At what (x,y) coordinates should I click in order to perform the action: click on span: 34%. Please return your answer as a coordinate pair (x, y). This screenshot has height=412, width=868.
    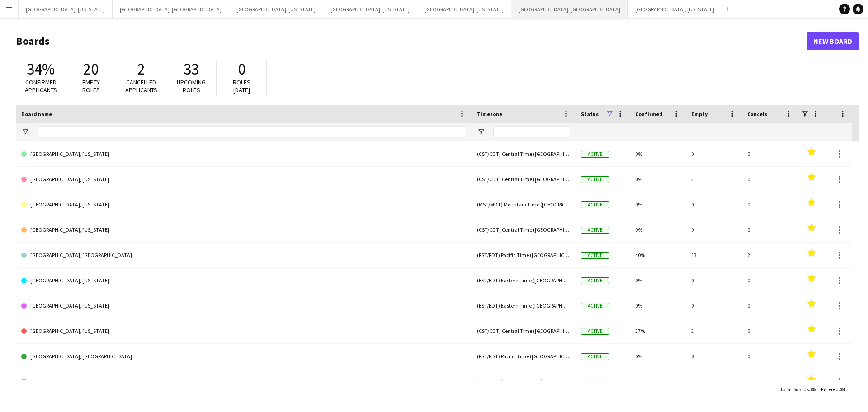
    Looking at the image, I should click on (41, 69).